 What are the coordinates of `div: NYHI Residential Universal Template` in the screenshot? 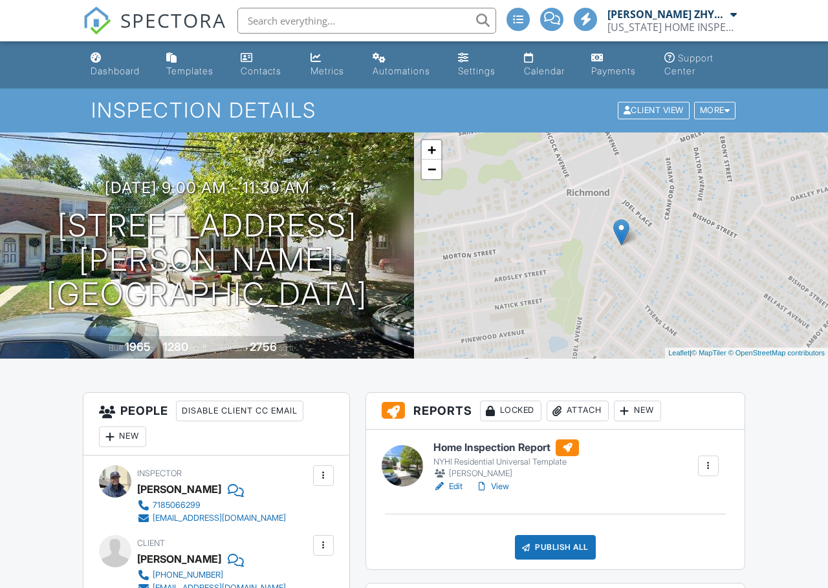 It's located at (506, 462).